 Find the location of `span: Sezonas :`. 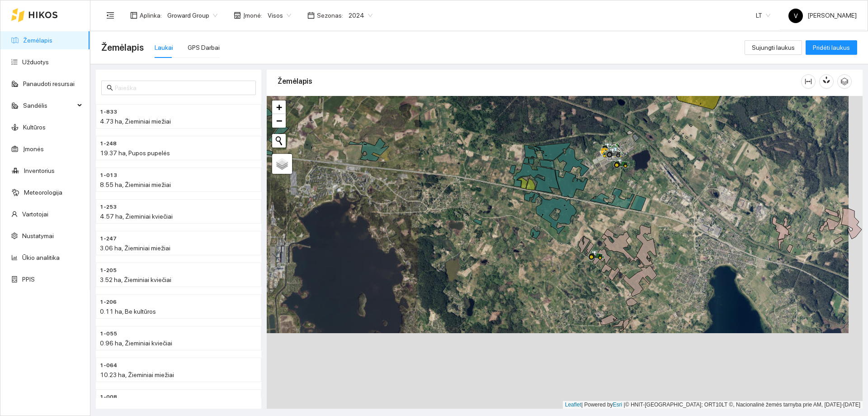

span: Sezonas : is located at coordinates (330, 16).